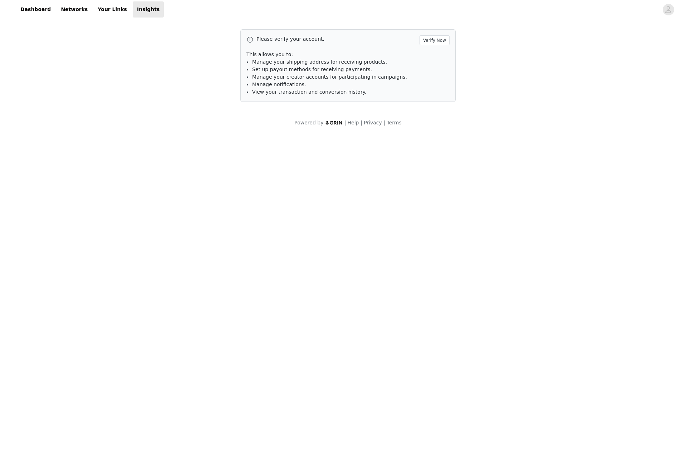 This screenshot has width=696, height=454. What do you see at coordinates (319, 62) in the screenshot?
I see `span: Manage your shipping address for receiving products.` at bounding box center [319, 62].